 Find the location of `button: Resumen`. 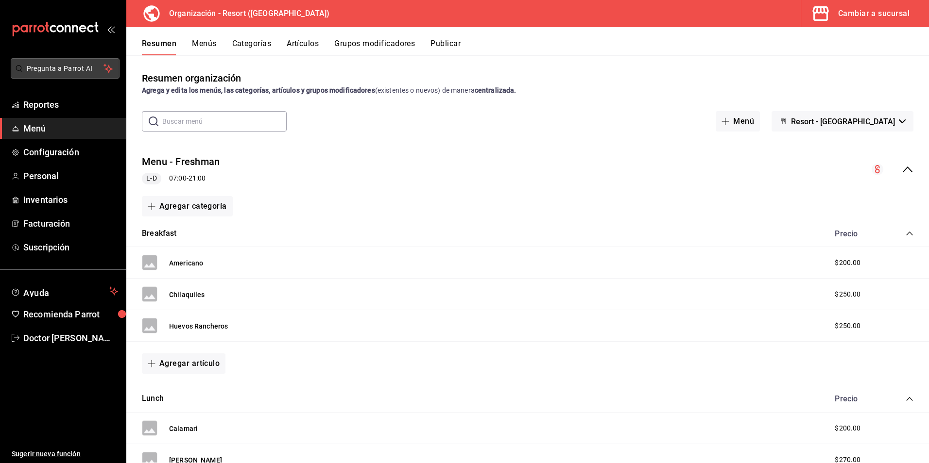

button: Resumen is located at coordinates (159, 47).